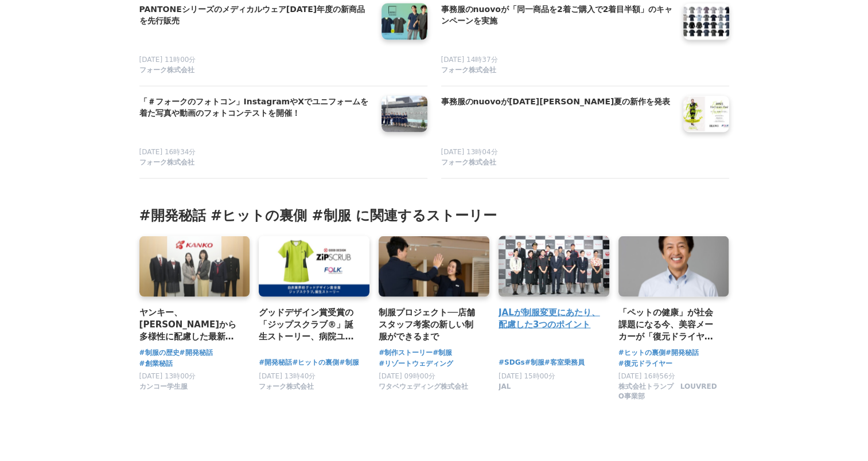 The width and height of the screenshot is (868, 461). What do you see at coordinates (505, 389) in the screenshot?
I see `a: JAL` at bounding box center [505, 389].